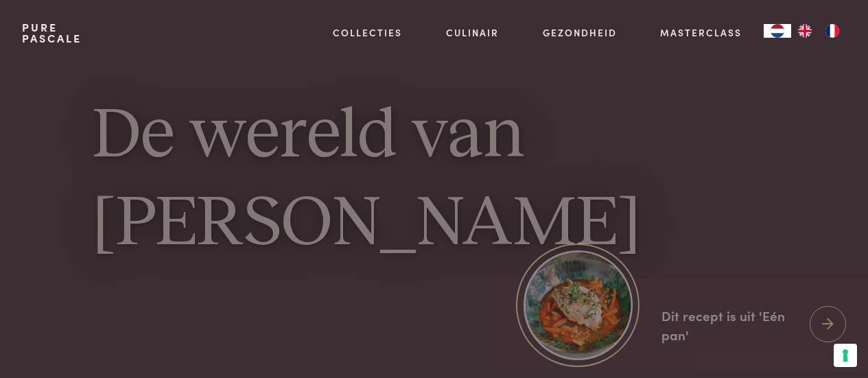 The width and height of the screenshot is (868, 378). What do you see at coordinates (805, 31) in the screenshot?
I see `a: EN` at bounding box center [805, 31].